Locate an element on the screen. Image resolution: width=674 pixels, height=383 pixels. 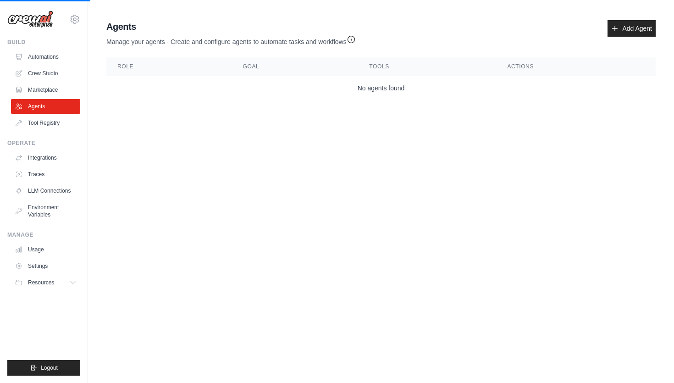
div: Build is located at coordinates (44, 42).